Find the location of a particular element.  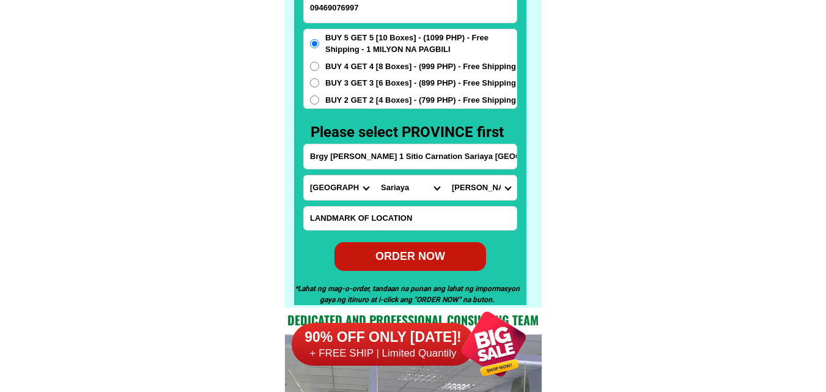

select: Select commune is located at coordinates (481, 188).